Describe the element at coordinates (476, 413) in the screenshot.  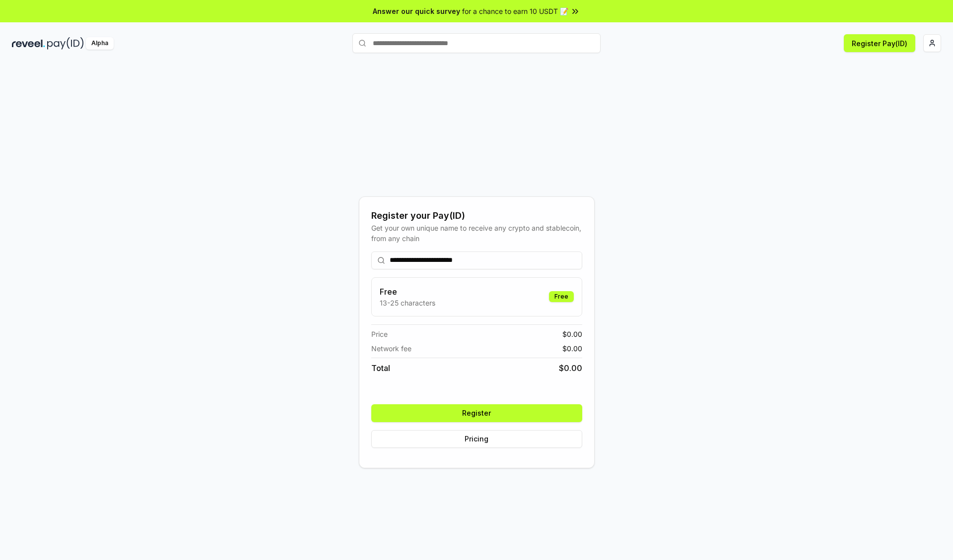
I see `button: Register` at that location.